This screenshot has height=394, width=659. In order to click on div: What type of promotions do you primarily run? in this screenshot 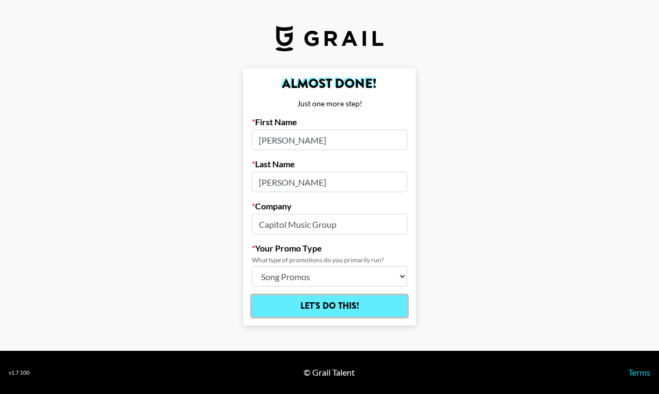, I will do `click(329, 259)`.